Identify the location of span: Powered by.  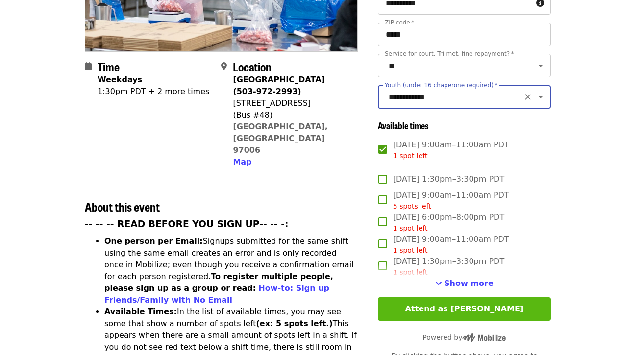
(464, 337).